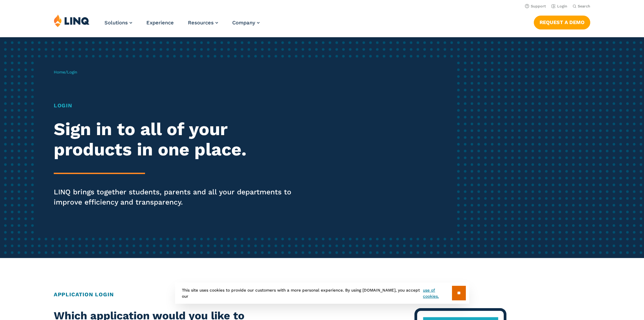 The image size is (644, 320). I want to click on a: Login, so click(559, 6).